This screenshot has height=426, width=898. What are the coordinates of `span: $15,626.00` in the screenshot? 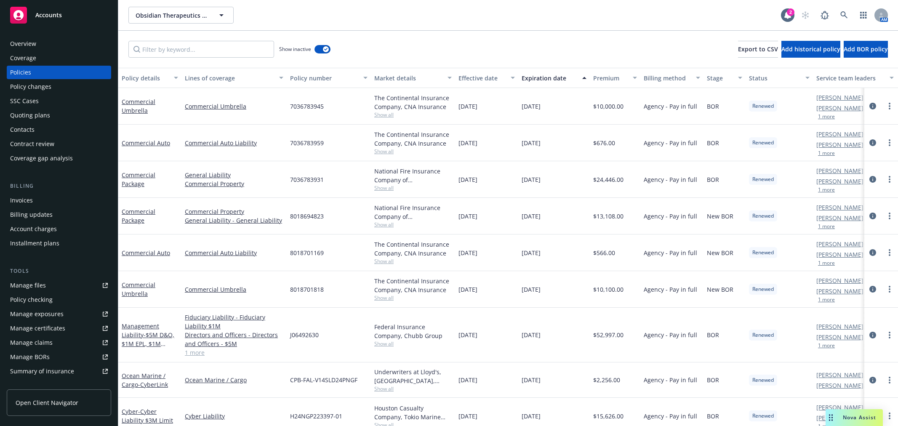 It's located at (608, 416).